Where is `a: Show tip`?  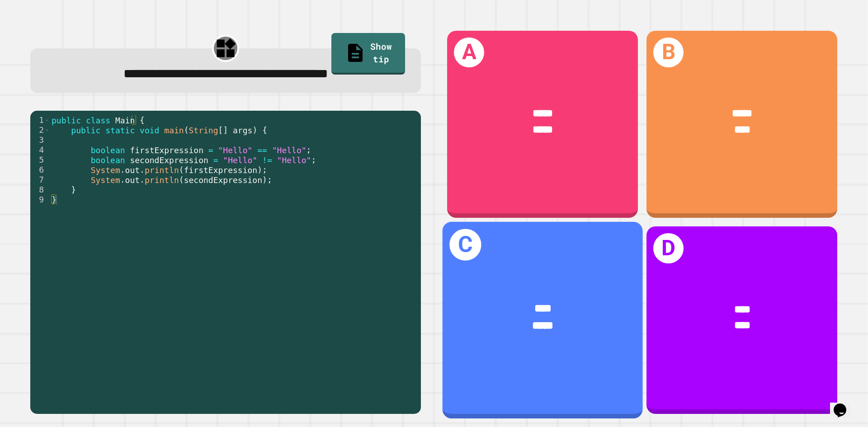
a: Show tip is located at coordinates (368, 54).